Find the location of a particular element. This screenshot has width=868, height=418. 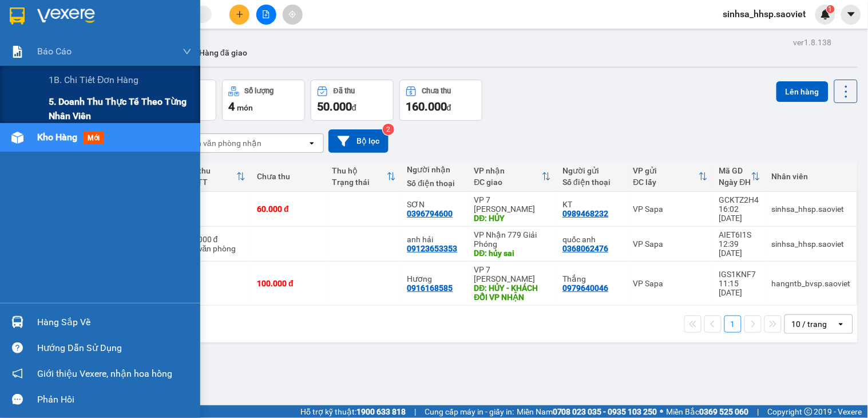

span: Hỗ trợ kỹ thuật: is located at coordinates (353, 412).